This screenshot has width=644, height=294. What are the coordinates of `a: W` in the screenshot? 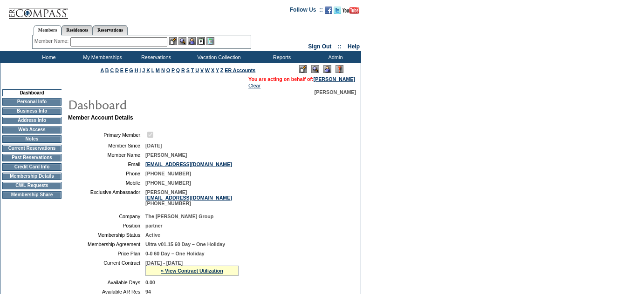 It's located at (207, 70).